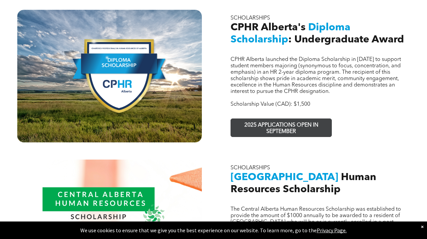 Image resolution: width=427 pixels, height=239 pixels. What do you see at coordinates (331, 231) in the screenshot?
I see `a: Privacy Page.` at bounding box center [331, 231].